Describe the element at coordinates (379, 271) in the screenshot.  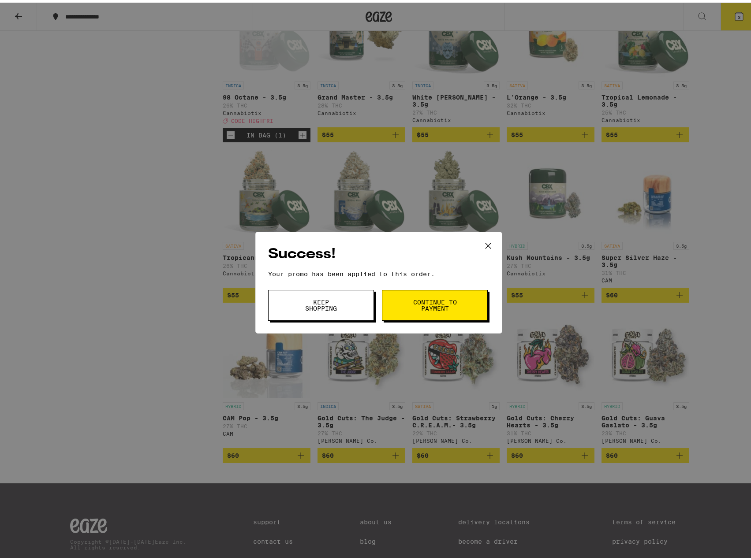
I see `p: Your promo has been applied to this order.` at that location.